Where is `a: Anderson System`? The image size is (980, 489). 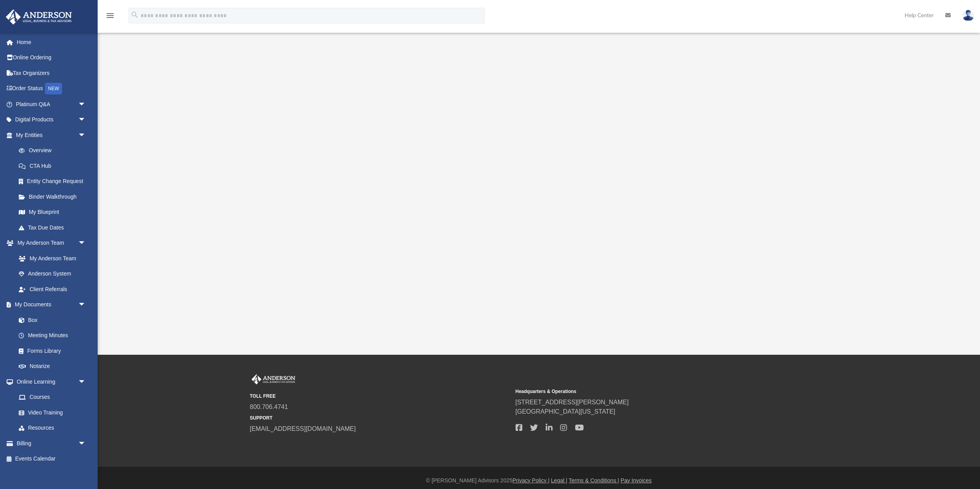 a: Anderson System is located at coordinates (53, 274).